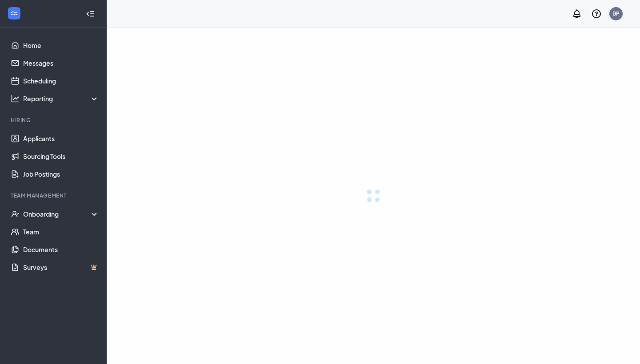  What do you see at coordinates (577, 14) in the screenshot?
I see `svg: Notifications` at bounding box center [577, 14].